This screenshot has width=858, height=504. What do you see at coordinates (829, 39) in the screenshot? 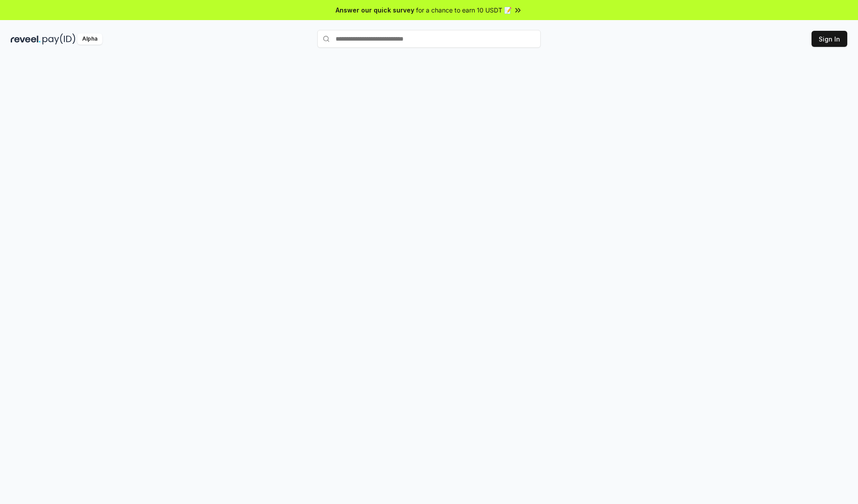
I see `button: Sign In` at bounding box center [829, 39].